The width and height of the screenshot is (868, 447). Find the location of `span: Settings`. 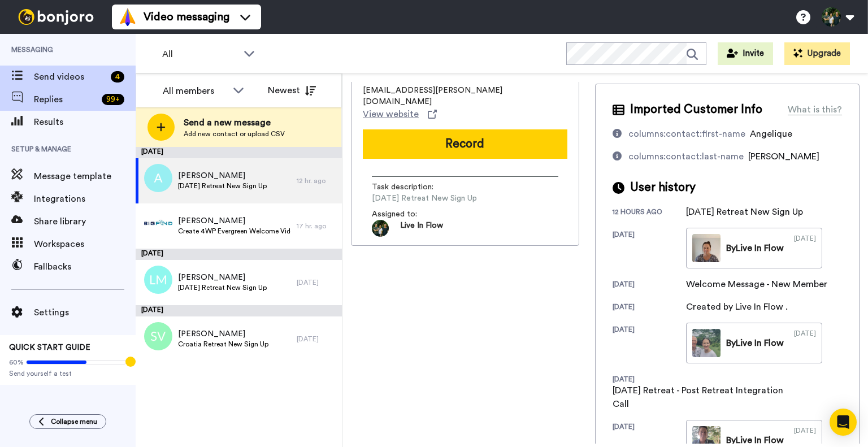

span: Settings is located at coordinates (84, 313).